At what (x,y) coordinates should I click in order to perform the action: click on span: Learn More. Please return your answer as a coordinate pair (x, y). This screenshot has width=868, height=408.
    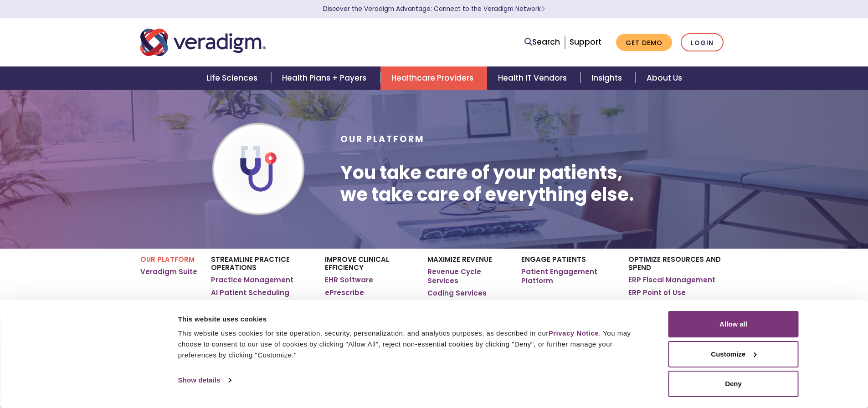
    Looking at the image, I should click on (543, 8).